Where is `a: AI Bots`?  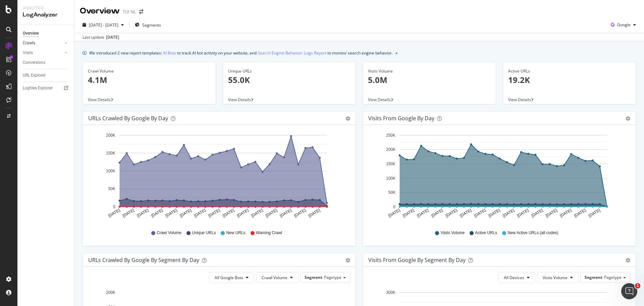 a: AI Bots is located at coordinates (169, 53).